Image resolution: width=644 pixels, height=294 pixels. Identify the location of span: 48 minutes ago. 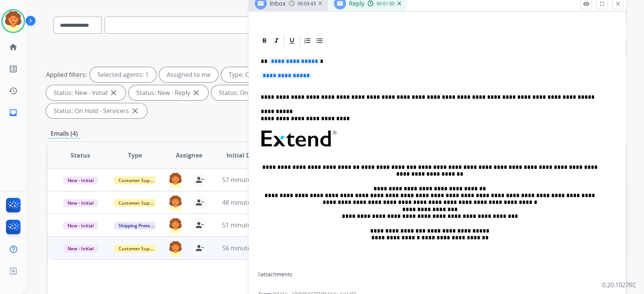
(244, 202).